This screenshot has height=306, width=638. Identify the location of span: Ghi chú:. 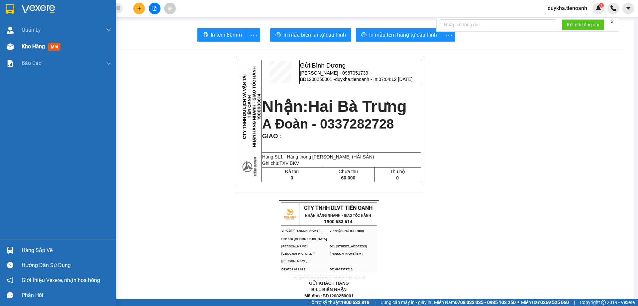
(281, 163).